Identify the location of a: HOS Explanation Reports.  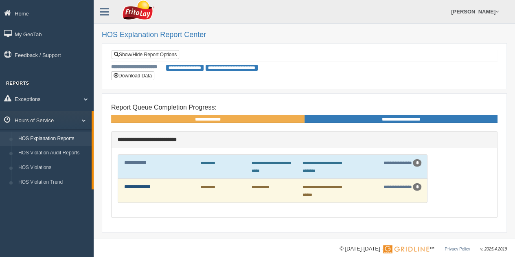
(53, 139).